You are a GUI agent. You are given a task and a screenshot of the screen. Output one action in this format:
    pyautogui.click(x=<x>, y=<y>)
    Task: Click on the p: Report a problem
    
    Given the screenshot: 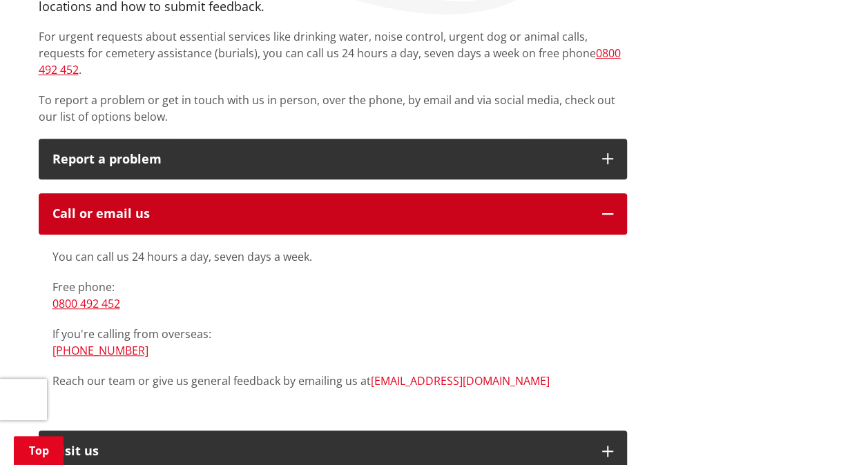 What is the action you would take?
    pyautogui.click(x=321, y=160)
    